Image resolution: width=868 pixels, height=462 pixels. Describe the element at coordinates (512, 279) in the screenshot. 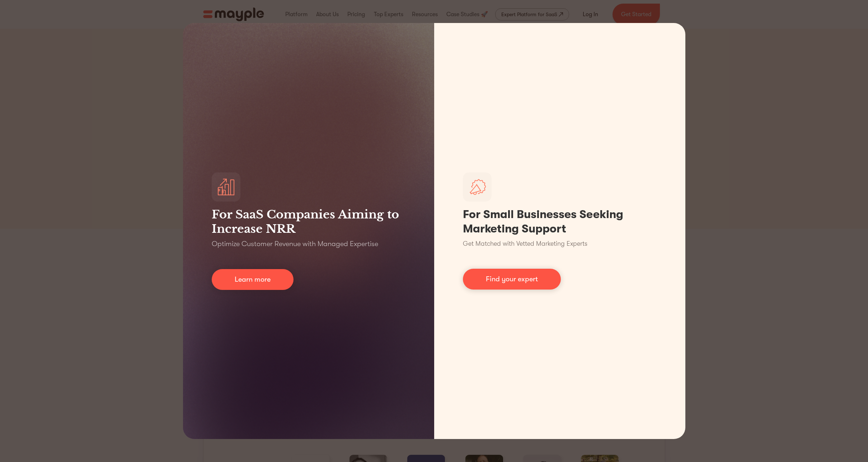

I see `a: Find your expert` at that location.